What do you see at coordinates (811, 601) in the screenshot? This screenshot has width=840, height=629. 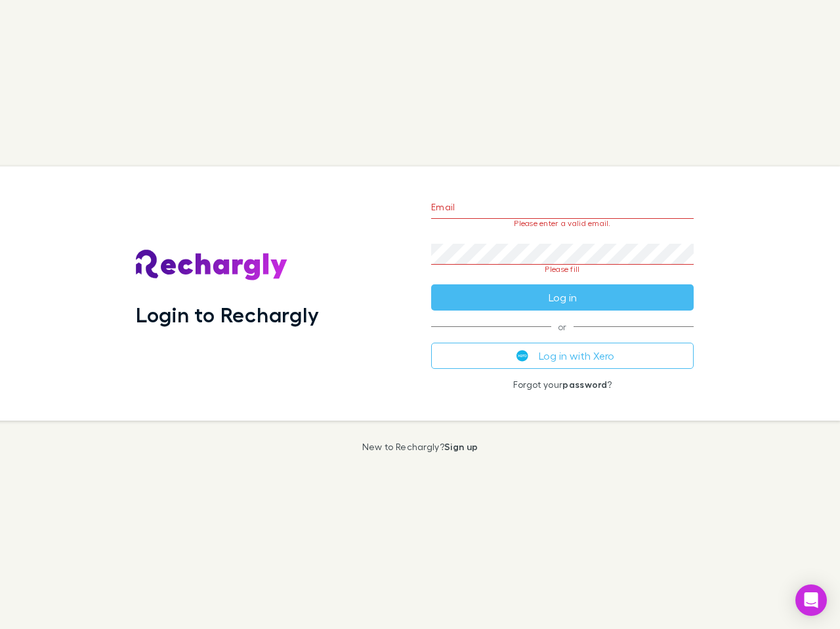 I see `div: Open Intercom Messenger` at bounding box center [811, 601].